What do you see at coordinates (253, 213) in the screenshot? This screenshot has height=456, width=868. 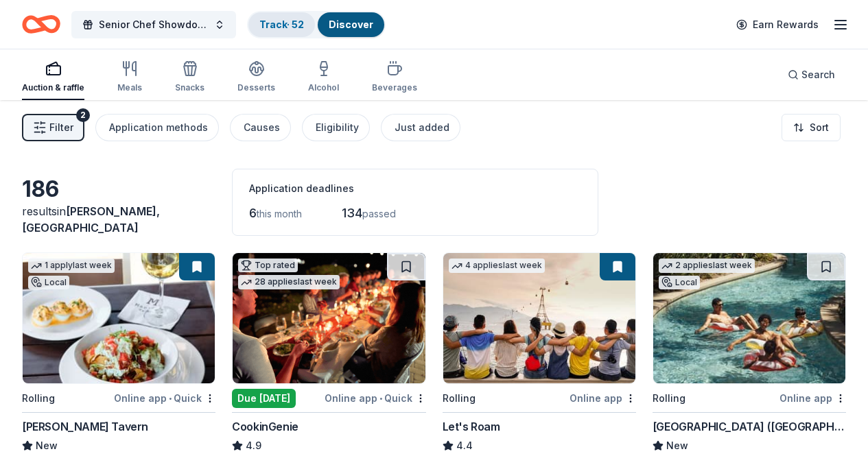 I see `span: 6` at bounding box center [253, 213].